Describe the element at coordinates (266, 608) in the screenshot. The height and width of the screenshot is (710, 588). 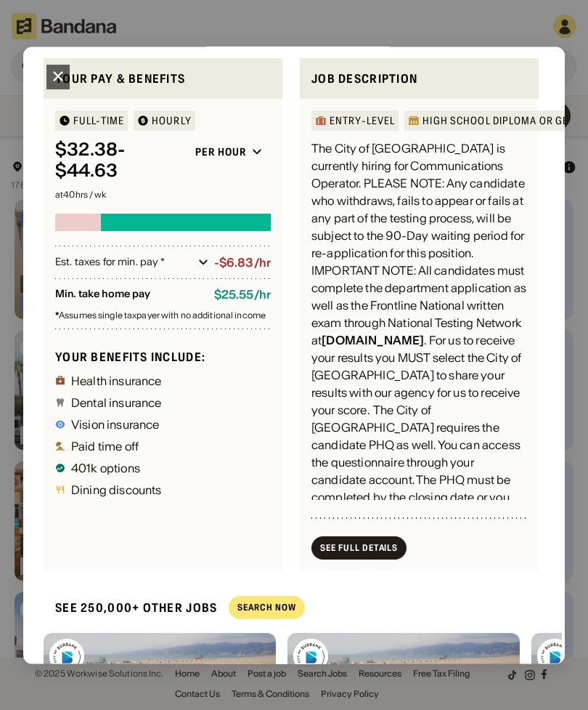
I see `div: Search Now` at that location.